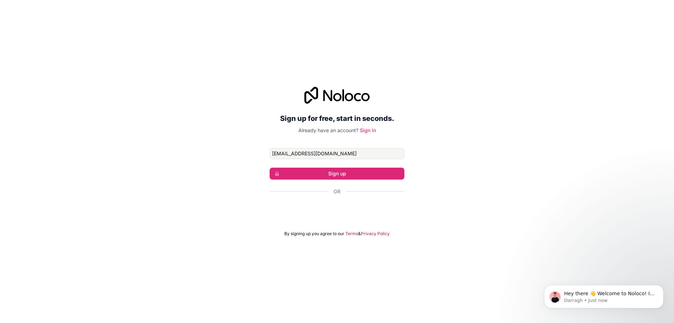 The height and width of the screenshot is (323, 674). What do you see at coordinates (76, 30) in the screenshot?
I see `p: Message from Darragh, sent Just now` at bounding box center [76, 30].